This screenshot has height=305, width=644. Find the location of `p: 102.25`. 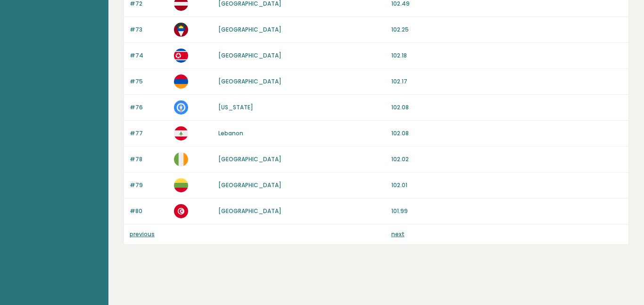

p: 102.25 is located at coordinates (507, 30).